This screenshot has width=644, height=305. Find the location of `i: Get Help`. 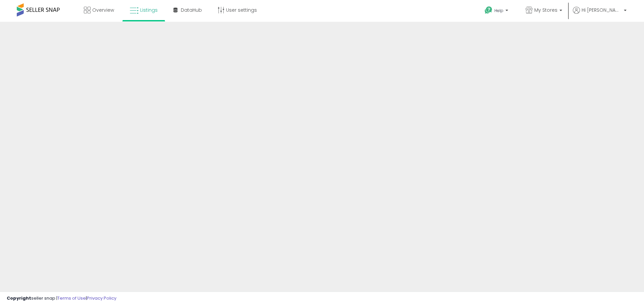

i: Get Help is located at coordinates (488, 10).